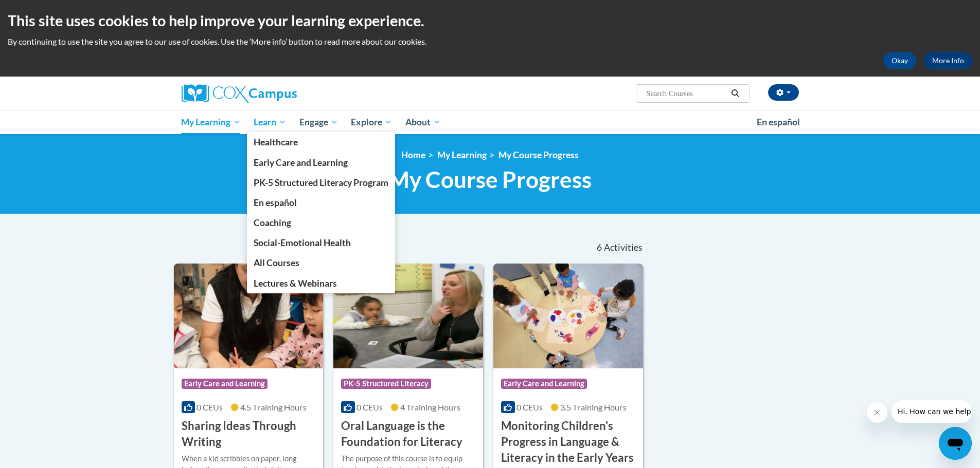 Image resolution: width=980 pixels, height=468 pixels. What do you see at coordinates (423, 122) in the screenshot?
I see `a: About` at bounding box center [423, 122].